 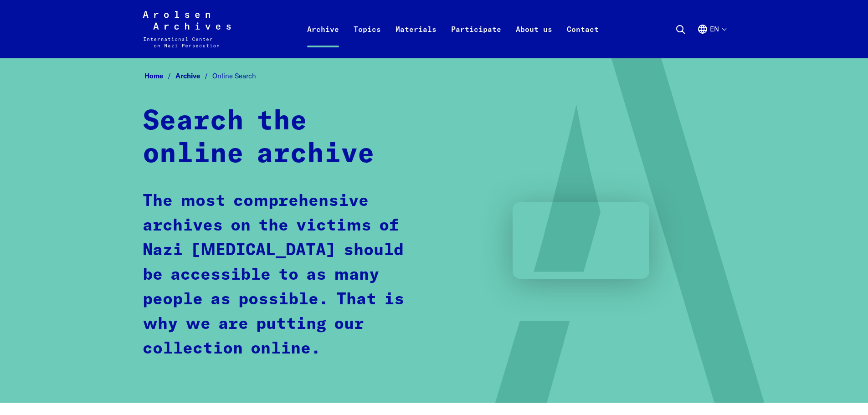 I want to click on a: About us, so click(x=534, y=40).